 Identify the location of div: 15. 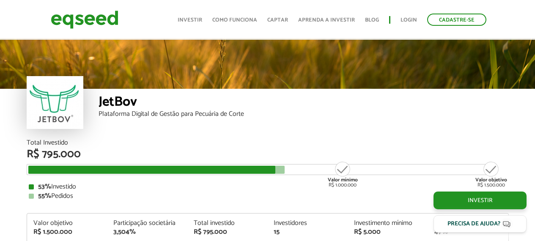
(307, 232).